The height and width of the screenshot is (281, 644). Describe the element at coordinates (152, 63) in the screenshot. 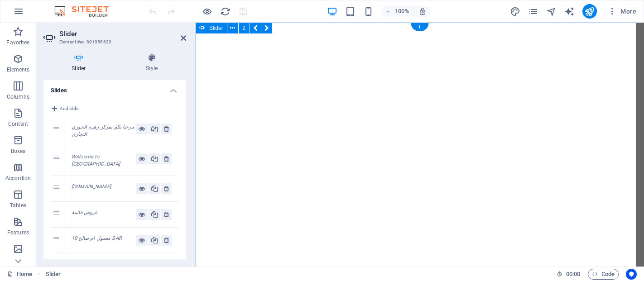

I see `h4: Style` at that location.